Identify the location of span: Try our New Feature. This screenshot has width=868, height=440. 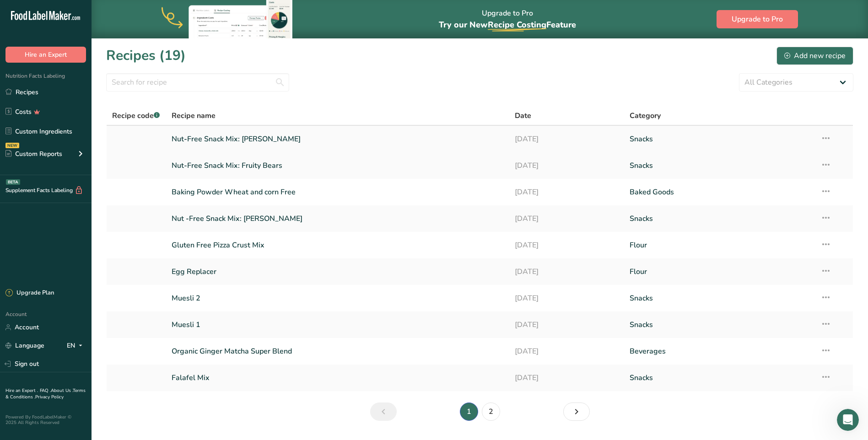
(507, 25).